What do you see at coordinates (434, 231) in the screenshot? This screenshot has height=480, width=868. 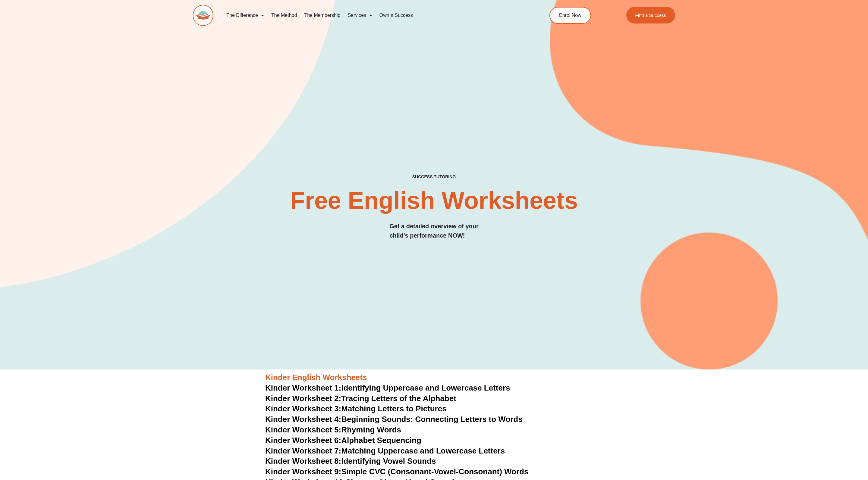 I see `h3: Get a detailed overview of your child's performance NOW!` at bounding box center [434, 231].